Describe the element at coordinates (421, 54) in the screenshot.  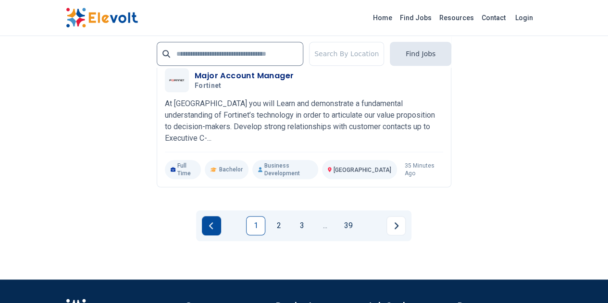
I see `button: Find Jobs` at that location.